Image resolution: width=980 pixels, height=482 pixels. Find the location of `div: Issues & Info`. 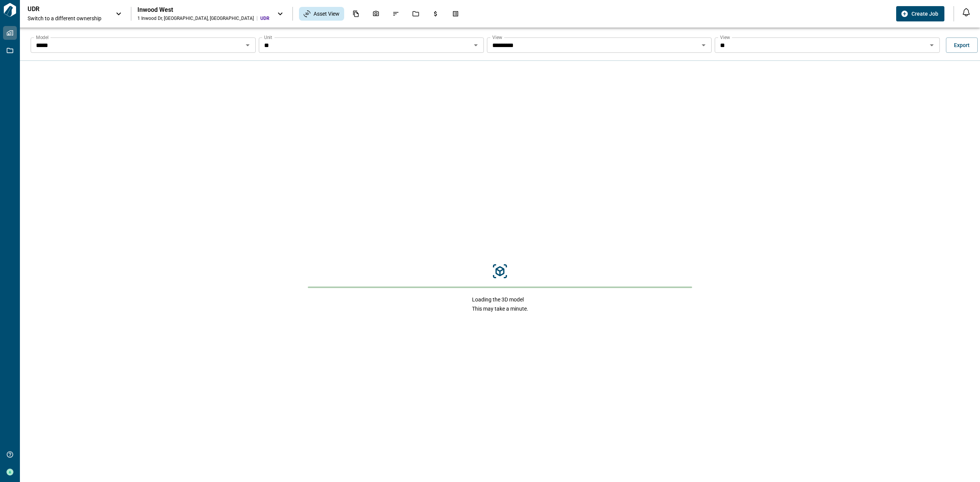

div: Issues & Info is located at coordinates (396, 14).